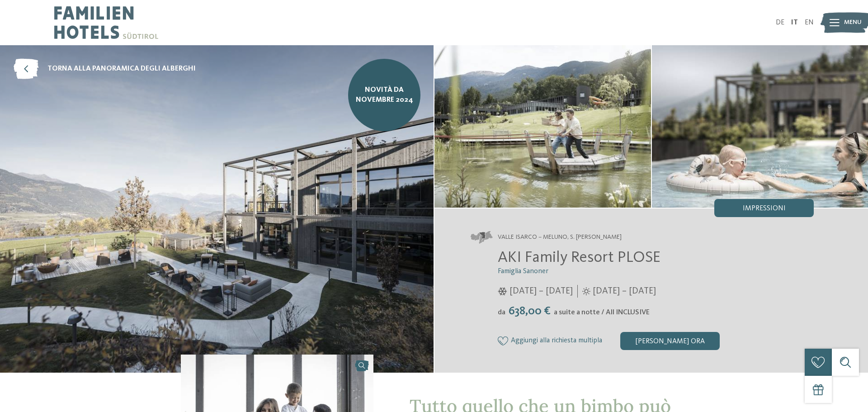  I want to click on span: 638,00 €, so click(529, 311).